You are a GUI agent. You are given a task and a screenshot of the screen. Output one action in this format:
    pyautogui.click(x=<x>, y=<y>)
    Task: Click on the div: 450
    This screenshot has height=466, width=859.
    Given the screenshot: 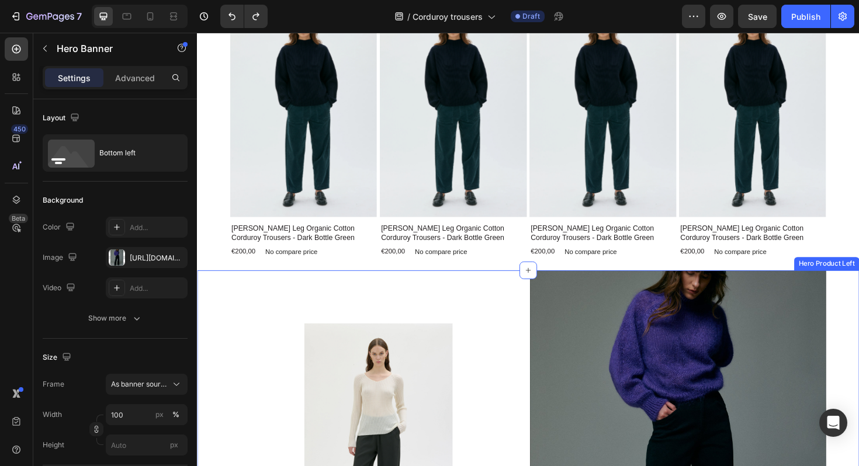 What is the action you would take?
    pyautogui.click(x=19, y=129)
    